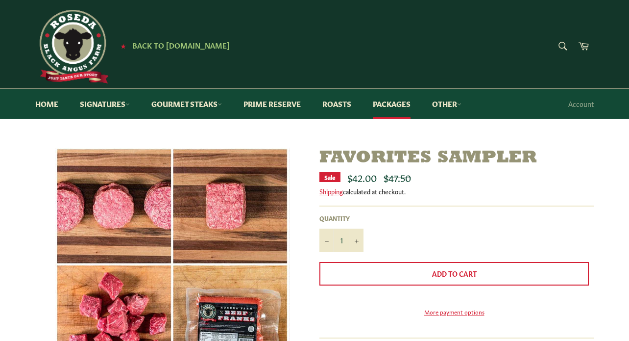  What do you see at coordinates (447, 103) in the screenshot?
I see `a: Other` at bounding box center [447, 103].